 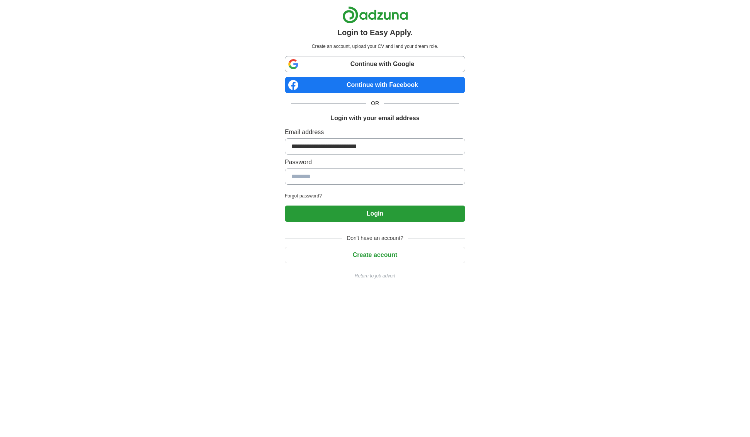 I want to click on h2: Forgot password?, so click(x=375, y=196).